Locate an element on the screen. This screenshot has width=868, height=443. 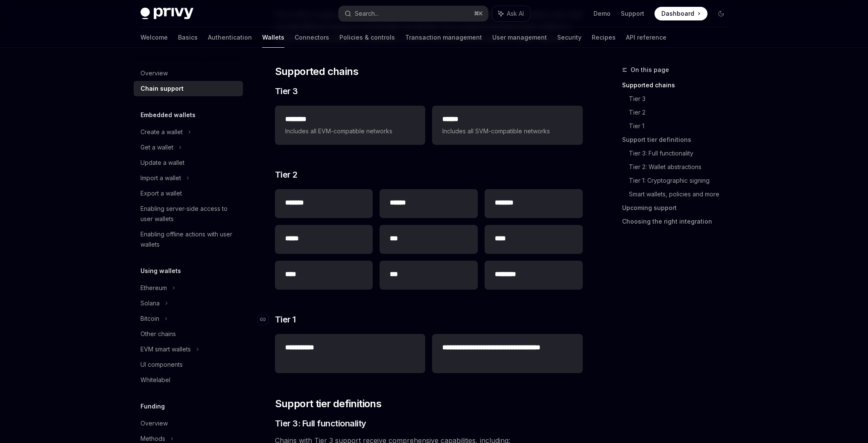
span: Tier 2 is located at coordinates (286, 175).